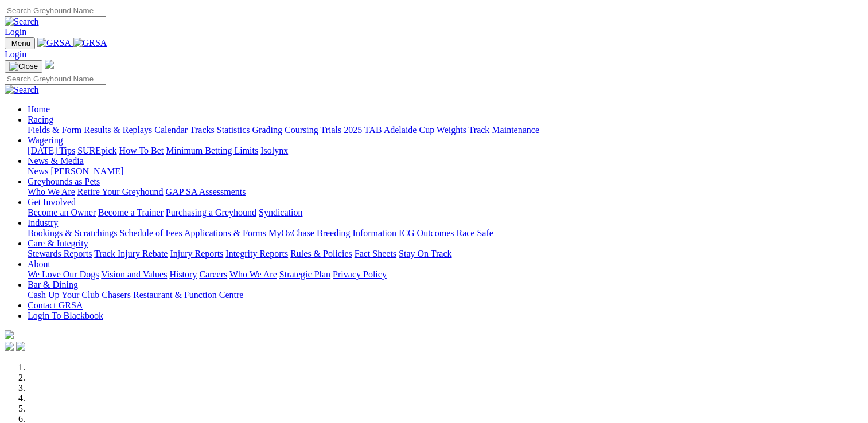  Describe the element at coordinates (268, 130) in the screenshot. I see `a: Grading` at that location.